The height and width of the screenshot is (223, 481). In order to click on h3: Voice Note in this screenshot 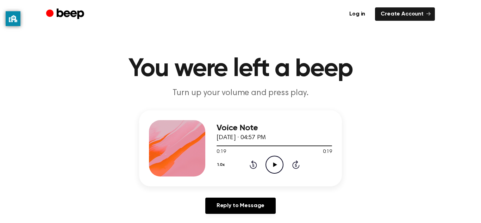, I will do `click(274, 128)`.